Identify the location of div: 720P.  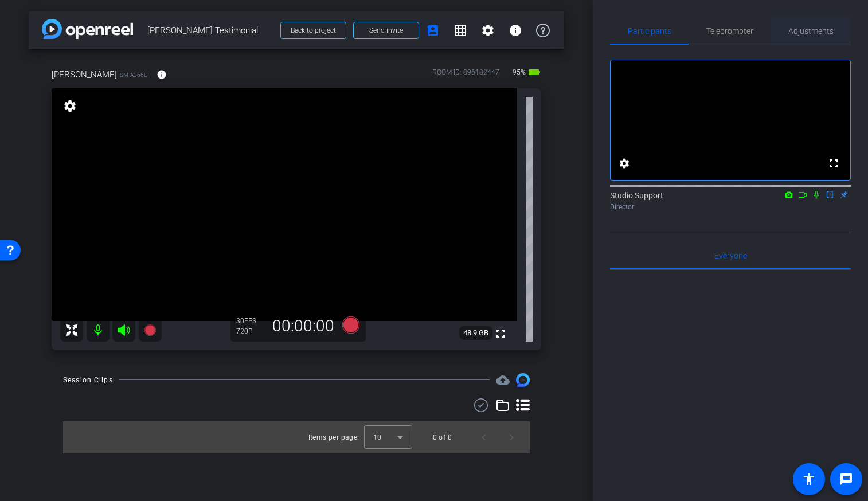
(251, 331).